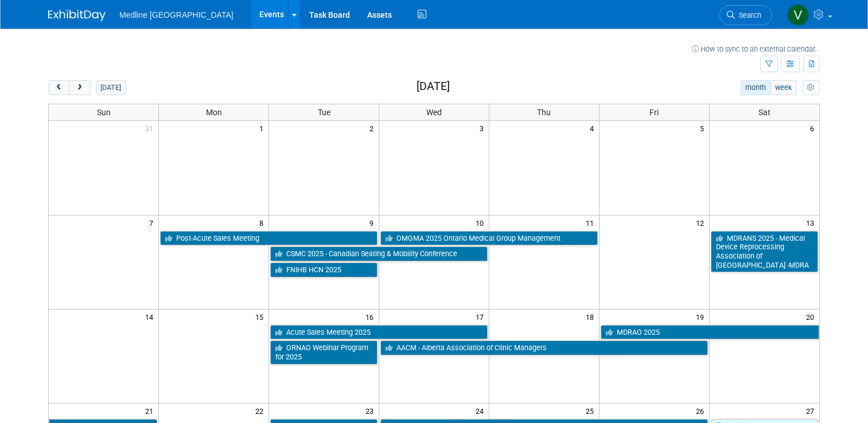  Describe the element at coordinates (701, 316) in the screenshot. I see `span: 19` at that location.